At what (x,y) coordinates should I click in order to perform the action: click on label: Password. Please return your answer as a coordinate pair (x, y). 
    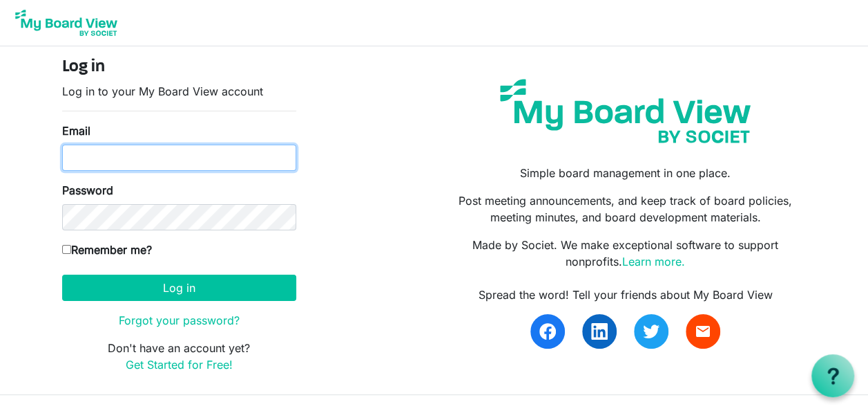
    Looking at the image, I should click on (88, 190).